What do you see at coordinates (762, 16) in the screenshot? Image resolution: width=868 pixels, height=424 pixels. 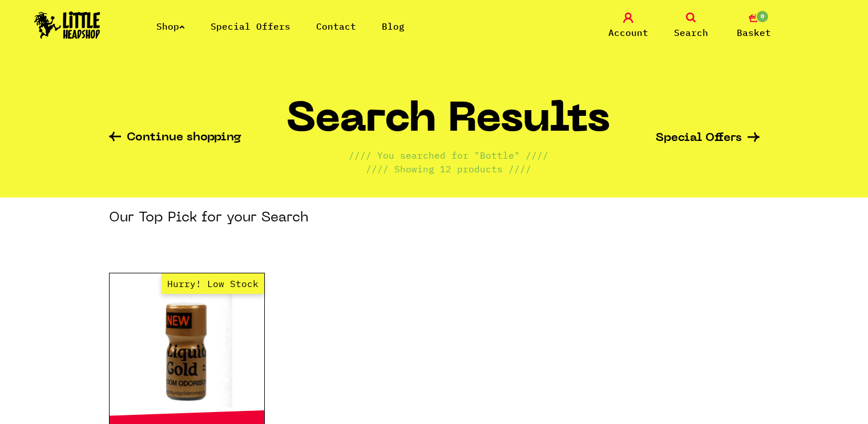 I see `span: 0` at bounding box center [762, 16].